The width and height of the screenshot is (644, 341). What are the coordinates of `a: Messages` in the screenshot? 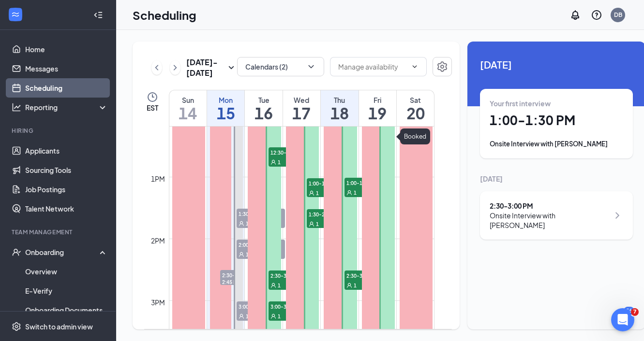 It's located at (66, 69).